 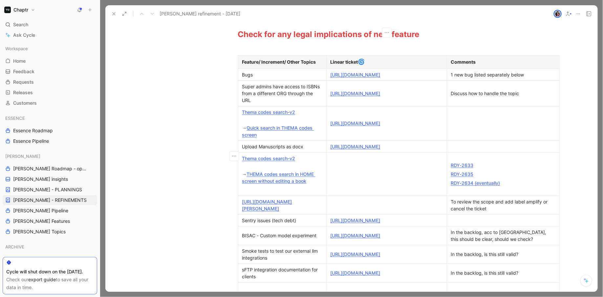 What do you see at coordinates (42, 280) in the screenshot?
I see `a: export guide` at bounding box center [42, 280].